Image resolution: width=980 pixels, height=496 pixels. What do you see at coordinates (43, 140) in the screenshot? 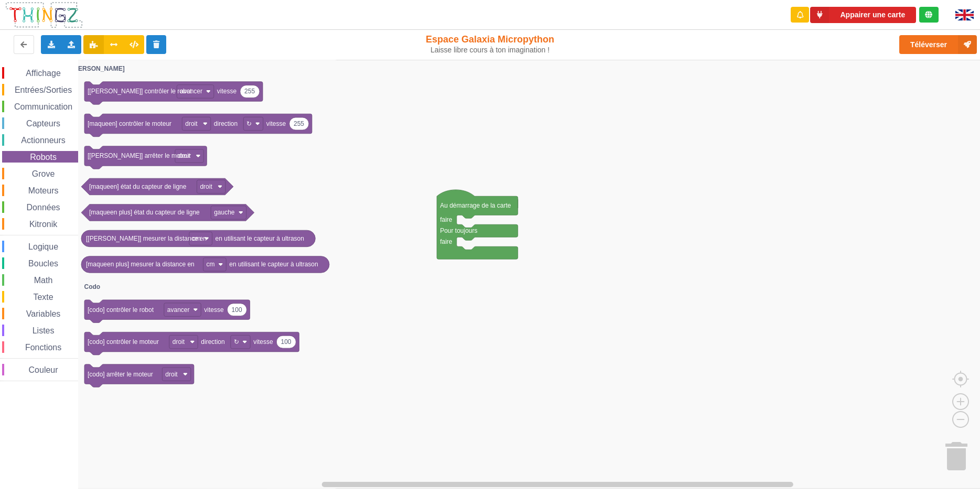
I see `span: Actionneurs` at bounding box center [43, 140].